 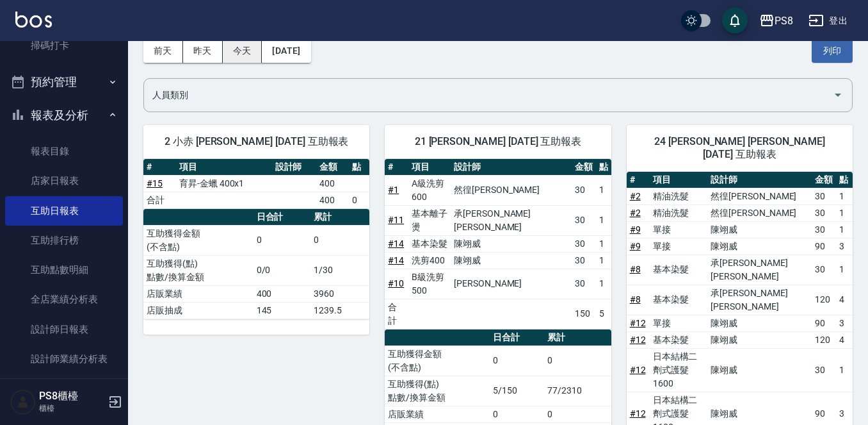 What do you see at coordinates (64, 270) in the screenshot?
I see `a: 互助點數明細` at bounding box center [64, 270].